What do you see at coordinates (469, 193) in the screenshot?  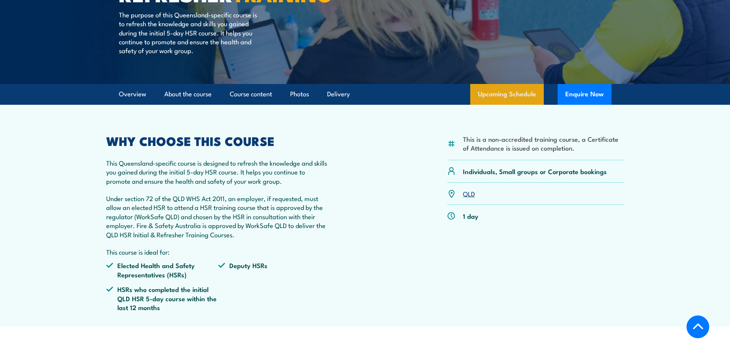 I see `a: QLD` at bounding box center [469, 193].